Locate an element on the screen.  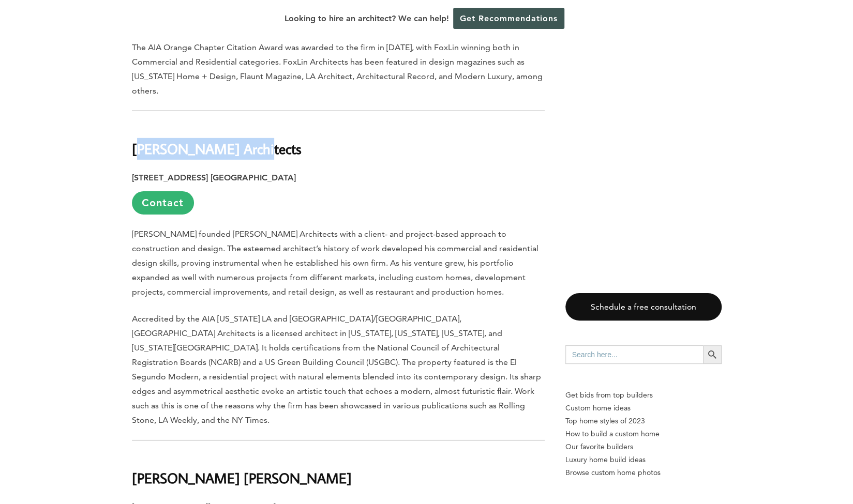
a: Custom home ideas is located at coordinates (644, 408).